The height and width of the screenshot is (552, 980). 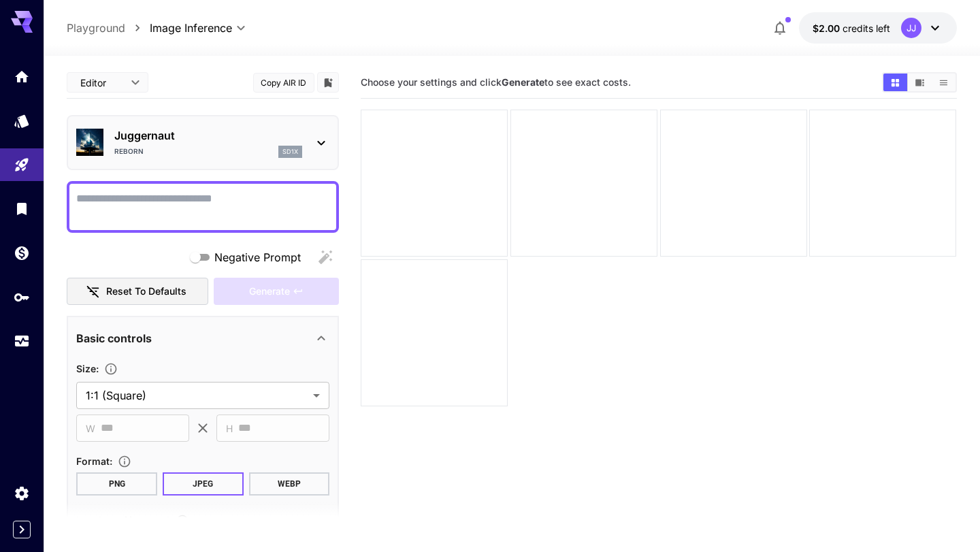 What do you see at coordinates (852, 28) in the screenshot?
I see `div: $2.00` at bounding box center [852, 28].